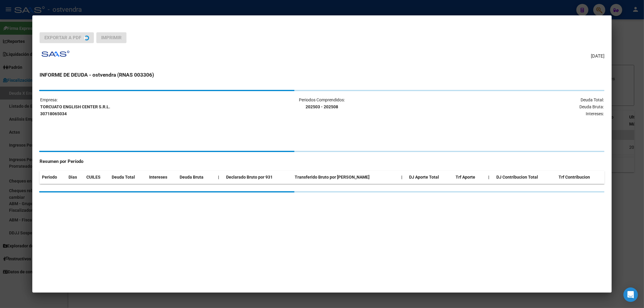 Image resolution: width=644 pixels, height=308 pixels. What do you see at coordinates (67, 38) in the screenshot?
I see `button: Exportar a PDF` at bounding box center [67, 38].